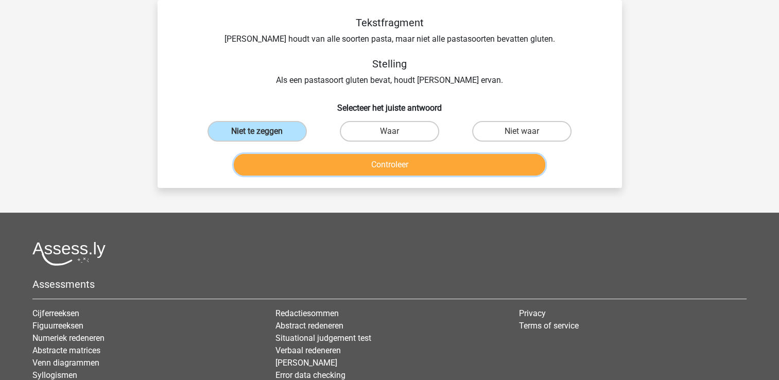 This screenshot has width=779, height=380. What do you see at coordinates (257, 131) in the screenshot?
I see `label: Niet te zeggen` at bounding box center [257, 131].